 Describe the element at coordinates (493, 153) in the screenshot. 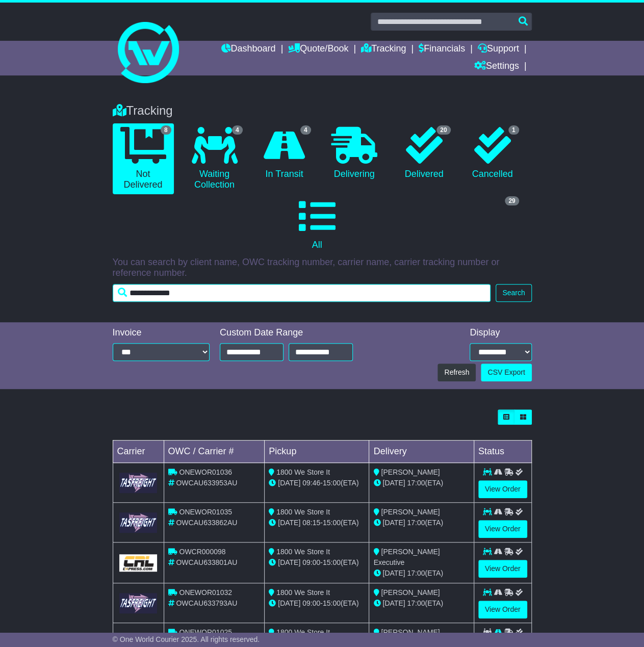

I see `a: 1 Cancelled` at that location.